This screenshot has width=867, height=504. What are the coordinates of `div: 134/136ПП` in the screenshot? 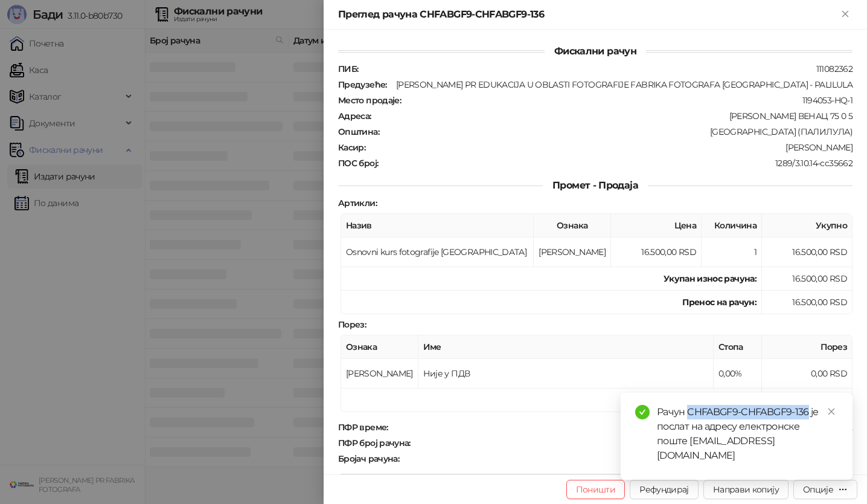 It's located at (627, 459).